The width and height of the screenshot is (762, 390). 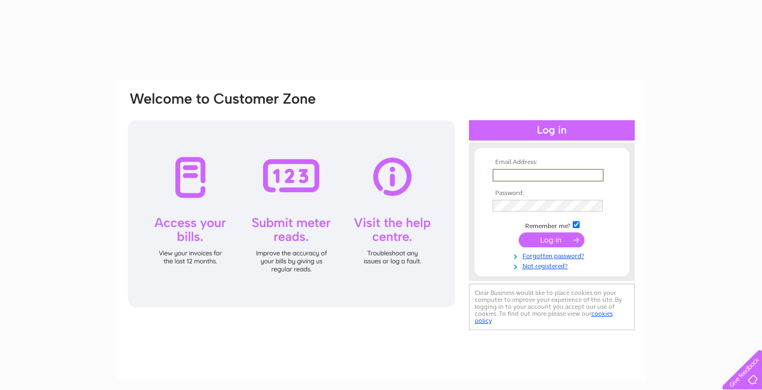 What do you see at coordinates (552, 162) in the screenshot?
I see `th: Email Address:` at bounding box center [552, 162].